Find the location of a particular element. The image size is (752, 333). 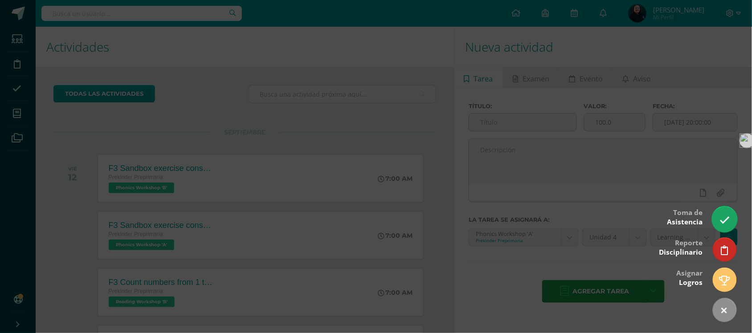

div: Reporte is located at coordinates (681, 247).